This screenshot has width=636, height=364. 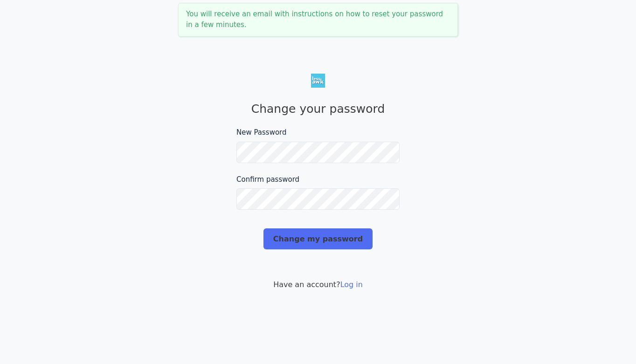 I want to click on label: Confirm password, so click(x=318, y=179).